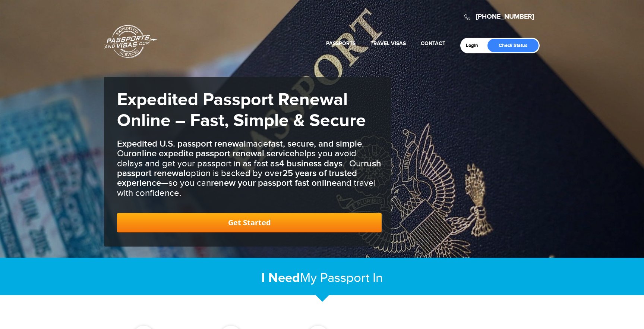 This screenshot has height=329, width=644. Describe the element at coordinates (274, 183) in the screenshot. I see `b: renew your passport fast online` at that location.